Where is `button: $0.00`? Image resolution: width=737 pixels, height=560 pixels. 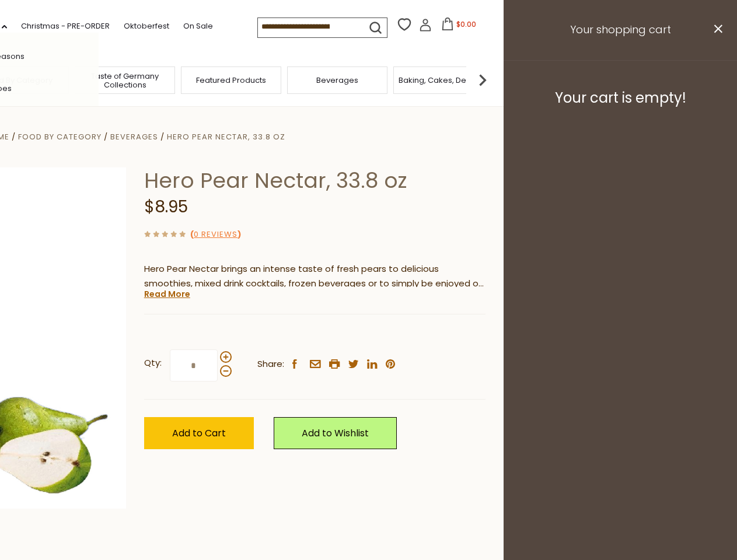
button: $0.00 is located at coordinates (459, 26).